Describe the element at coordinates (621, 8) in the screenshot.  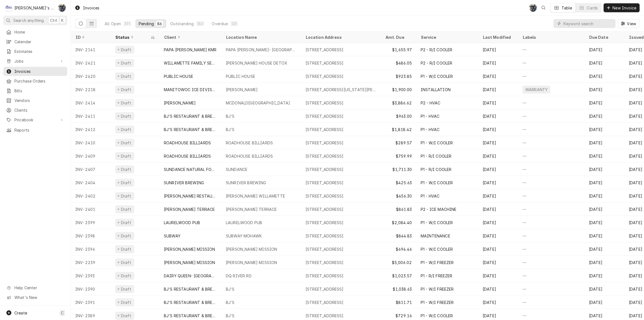
I see `button: New Invoice` at that location.